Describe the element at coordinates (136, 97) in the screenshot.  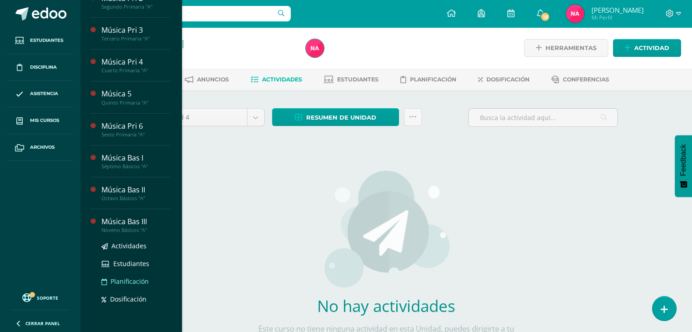
I see `a: Música 5Quinto Primaria "A"` at that location.